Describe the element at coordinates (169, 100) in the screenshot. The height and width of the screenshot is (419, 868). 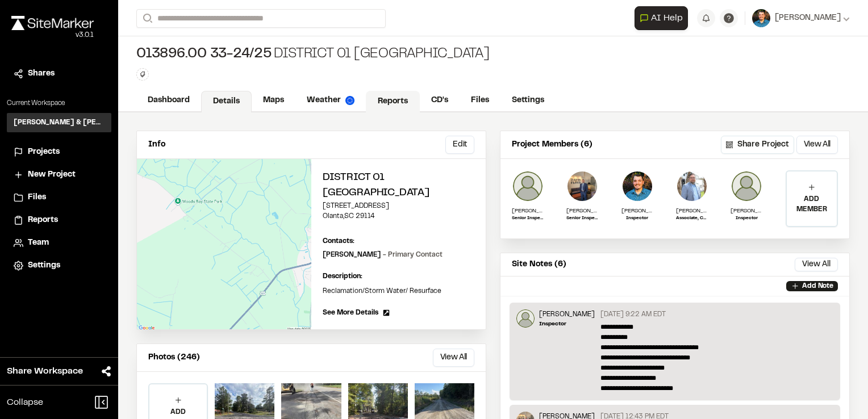
I see `a: Dashboard` at that location.